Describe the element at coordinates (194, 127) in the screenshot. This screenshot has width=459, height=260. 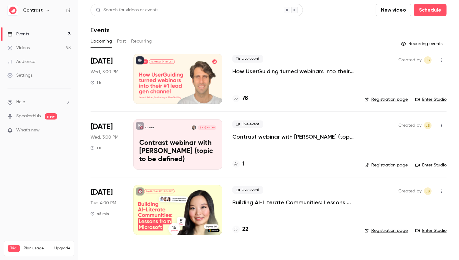
I see `img: Liana Hakobyan` at that location.